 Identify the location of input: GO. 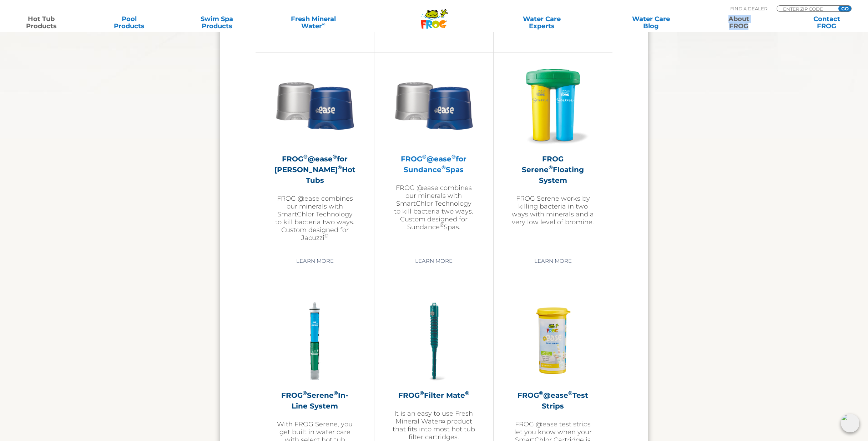
(844, 8).